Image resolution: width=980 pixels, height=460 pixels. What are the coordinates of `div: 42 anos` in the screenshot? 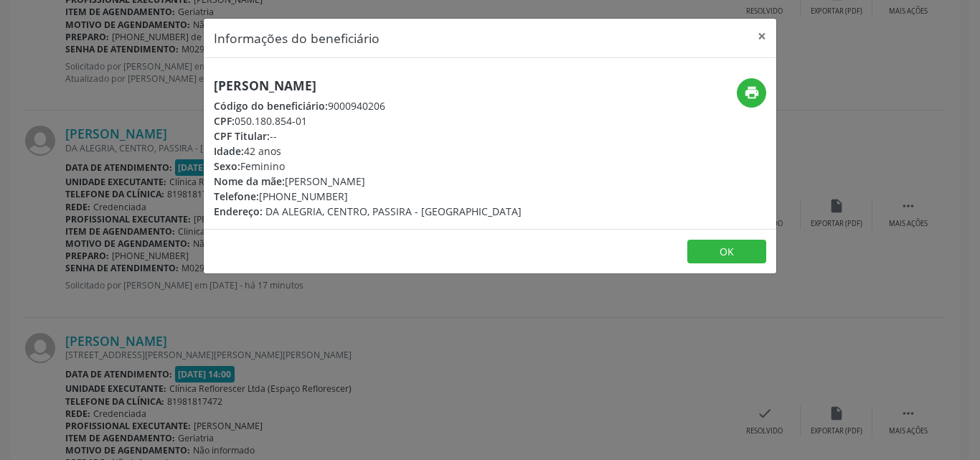 It's located at (367, 151).